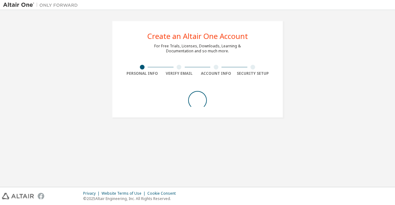 The image size is (395, 205). Describe the element at coordinates (41, 196) in the screenshot. I see `img: facebook.svg` at that location.